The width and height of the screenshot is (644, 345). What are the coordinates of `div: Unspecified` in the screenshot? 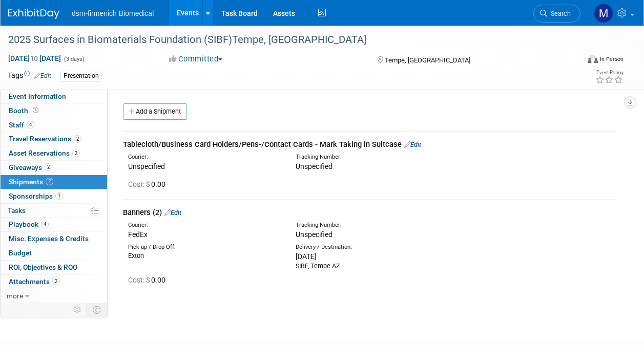 It's located at (204, 166).